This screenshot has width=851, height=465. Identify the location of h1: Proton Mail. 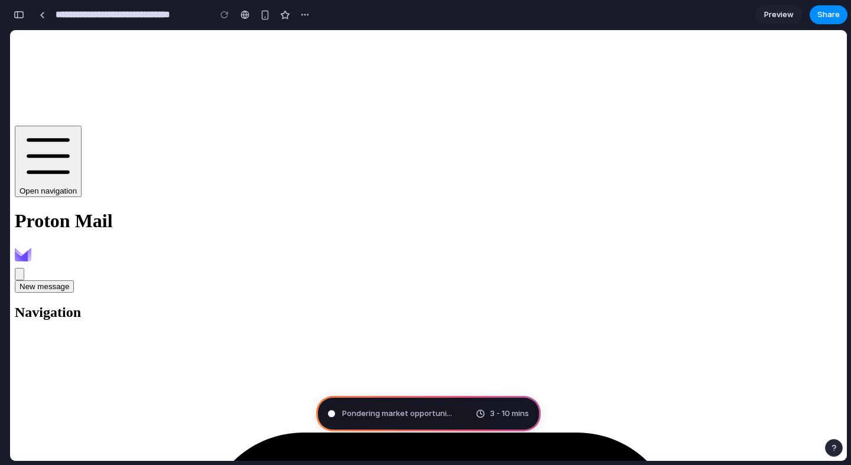
(418, 191).